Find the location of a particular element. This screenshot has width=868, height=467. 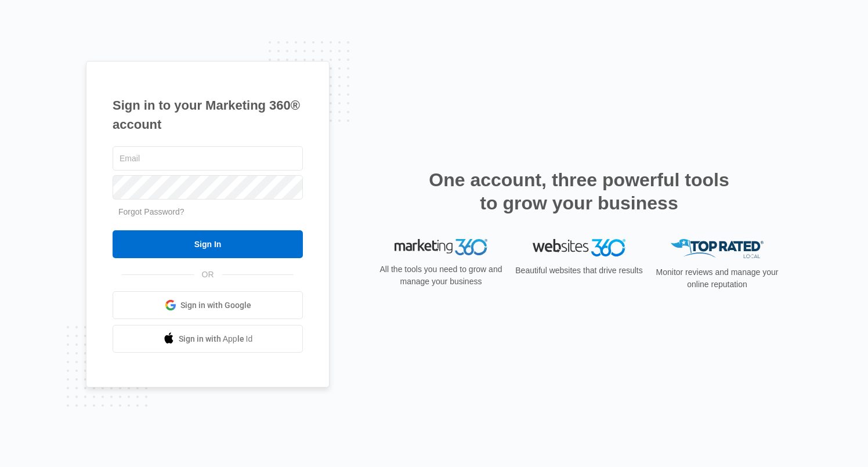

p: Beautiful websites that drive results is located at coordinates (579, 270).